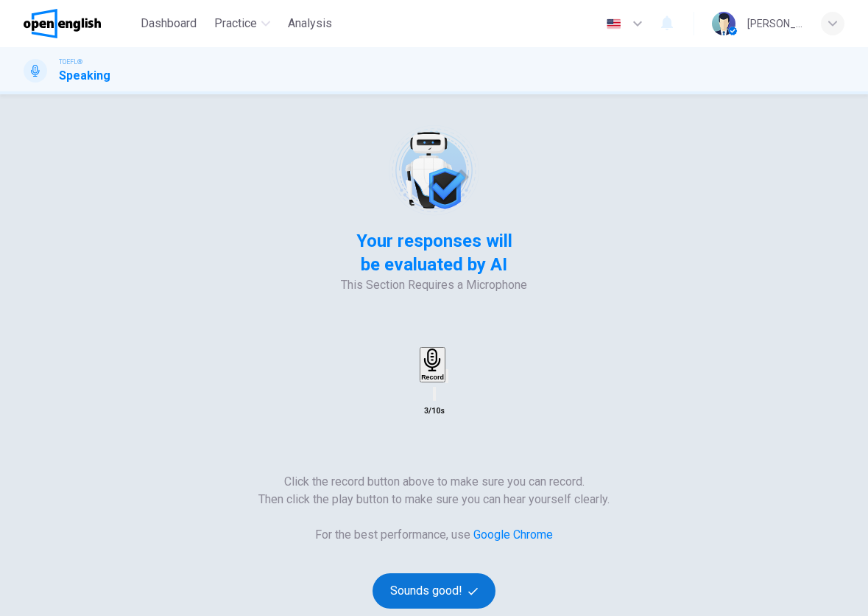 Image resolution: width=868 pixels, height=616 pixels. I want to click on span: Analysis, so click(310, 24).